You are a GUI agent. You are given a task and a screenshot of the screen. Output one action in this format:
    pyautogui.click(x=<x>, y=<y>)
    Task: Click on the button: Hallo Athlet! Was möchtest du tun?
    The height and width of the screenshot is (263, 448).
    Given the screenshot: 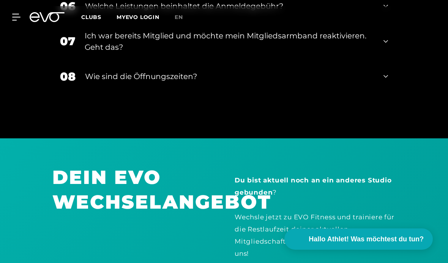 What is the action you would take?
    pyautogui.click(x=359, y=239)
    